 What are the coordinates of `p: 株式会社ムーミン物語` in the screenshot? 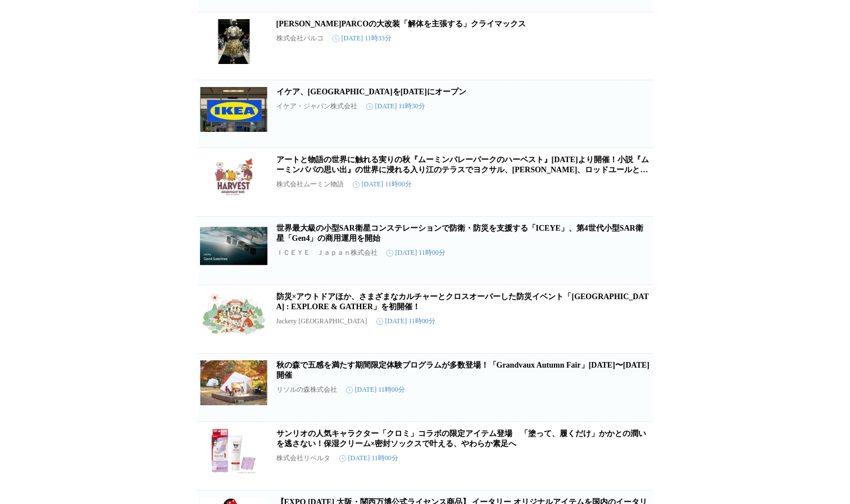 It's located at (310, 184).